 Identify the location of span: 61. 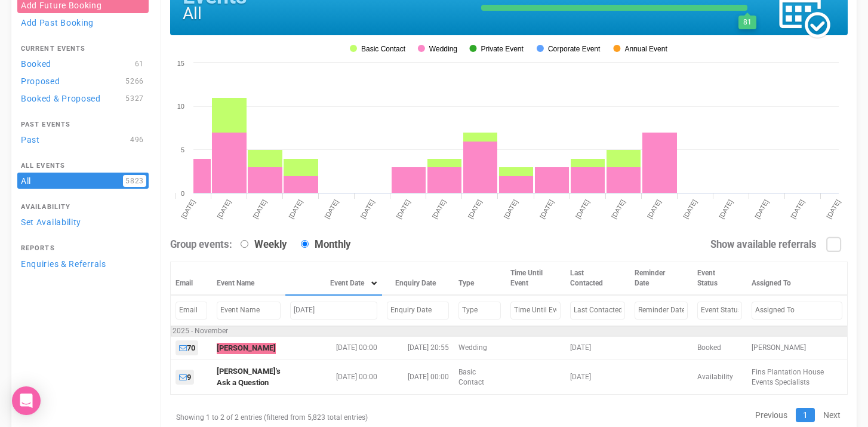
(139, 64).